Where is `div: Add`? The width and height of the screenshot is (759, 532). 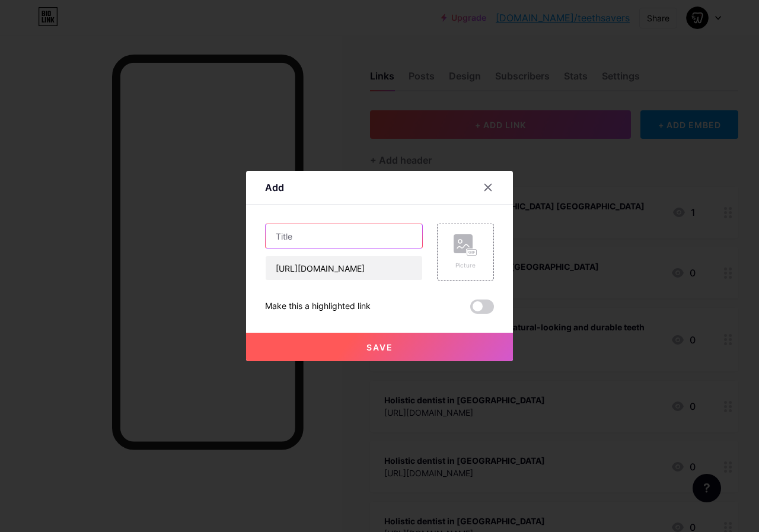
div: Add is located at coordinates (274, 187).